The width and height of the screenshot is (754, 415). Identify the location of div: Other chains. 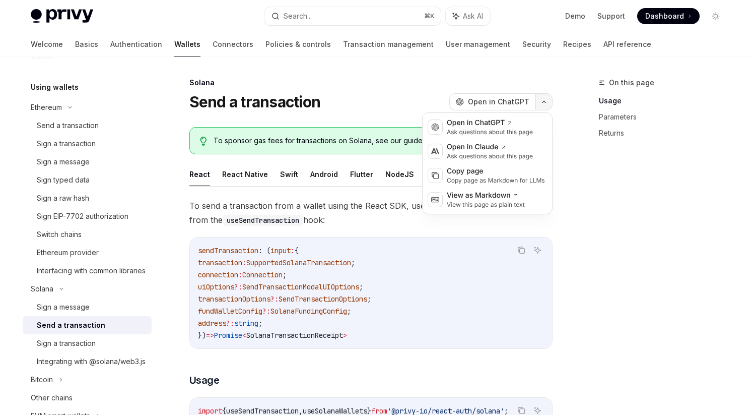
(51, 398).